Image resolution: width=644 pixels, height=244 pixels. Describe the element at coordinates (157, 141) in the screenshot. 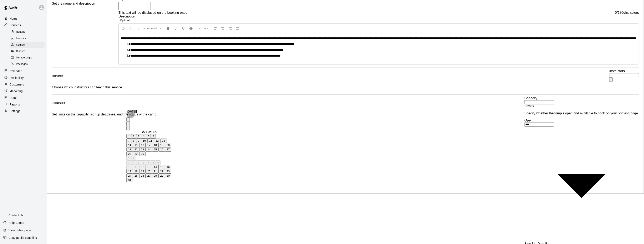

I see `button: 12` at that location.